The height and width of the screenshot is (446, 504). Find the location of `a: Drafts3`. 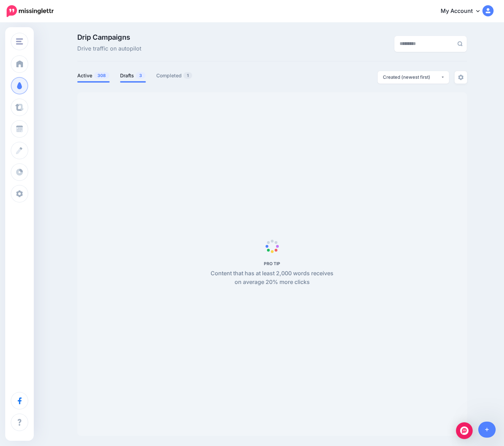

a: Drafts3 is located at coordinates (133, 76).